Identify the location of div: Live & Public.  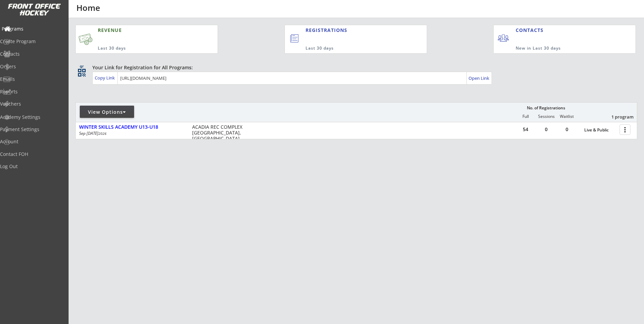
(600, 130).